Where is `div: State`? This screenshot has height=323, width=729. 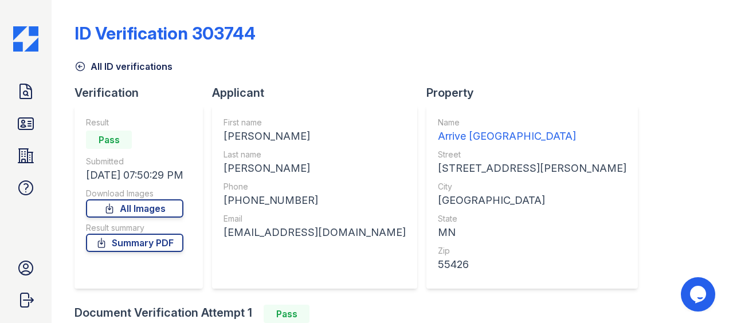 div: State is located at coordinates (532, 219).